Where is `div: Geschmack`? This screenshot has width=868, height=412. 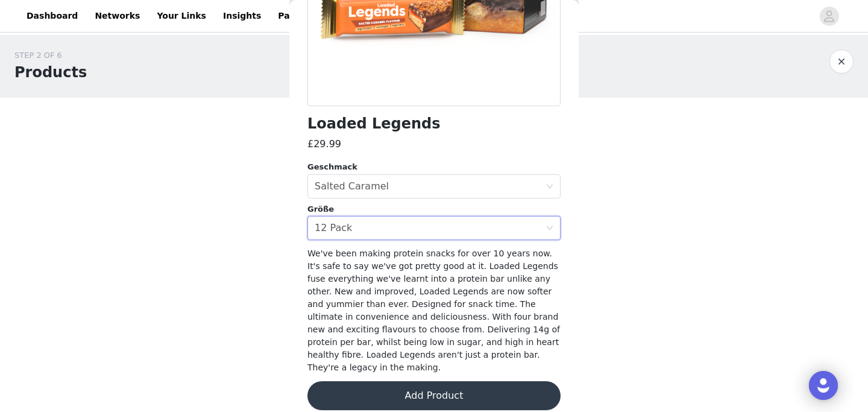
div: Geschmack is located at coordinates (434, 167).